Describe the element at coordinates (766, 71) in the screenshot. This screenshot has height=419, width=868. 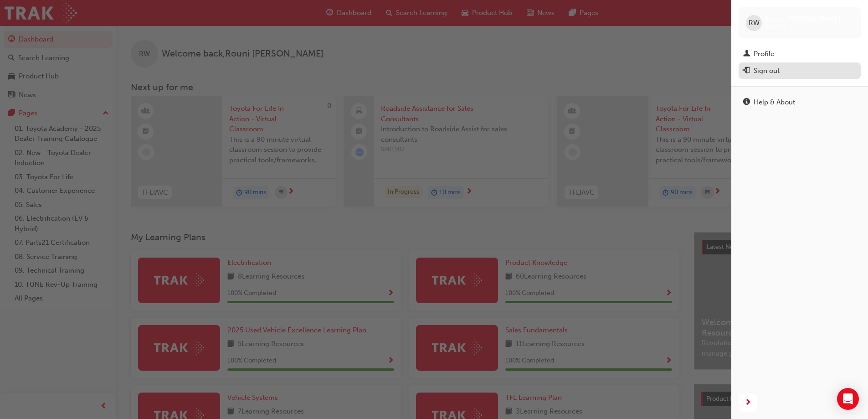
I see `div: Sign out` at that location.